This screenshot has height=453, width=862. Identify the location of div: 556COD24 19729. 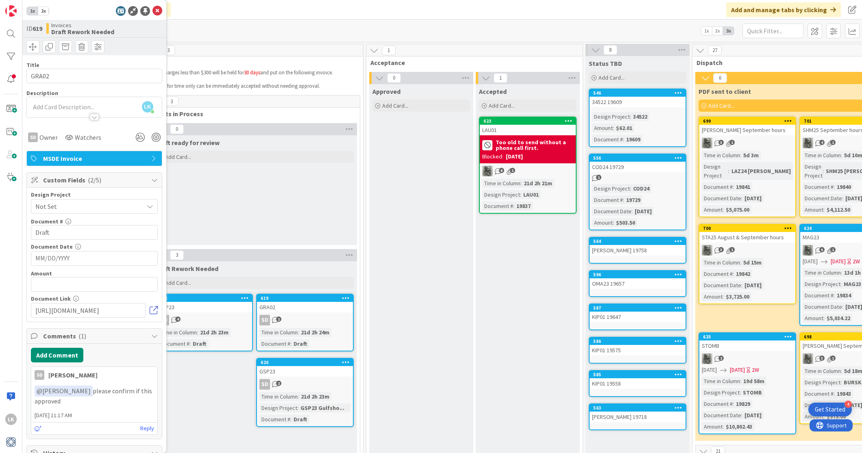
(638, 163).